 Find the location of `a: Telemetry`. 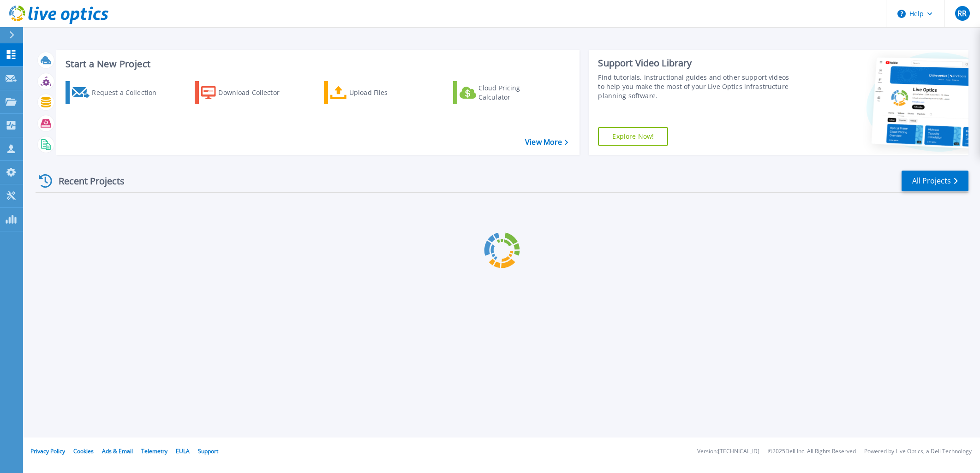

a: Telemetry is located at coordinates (154, 451).